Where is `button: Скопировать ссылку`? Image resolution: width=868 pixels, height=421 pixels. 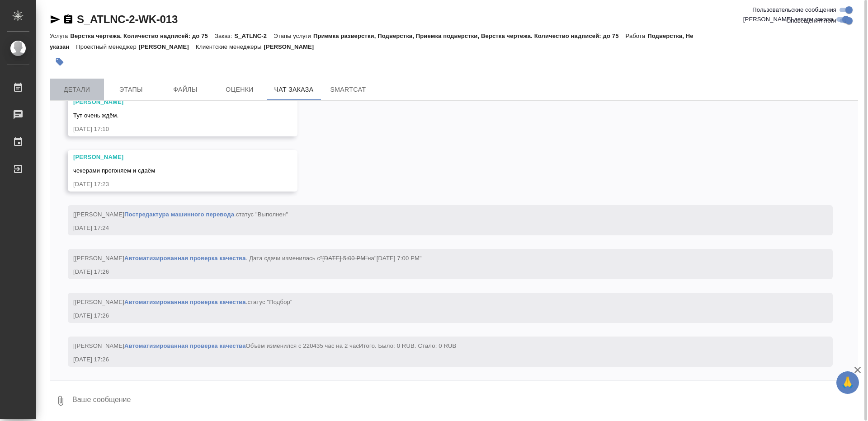 button: Скопировать ссылку is located at coordinates (68, 19).